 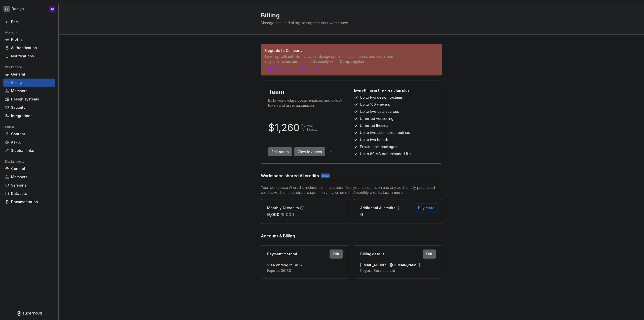 I want to click on p: Up to five data sources, so click(x=380, y=112).